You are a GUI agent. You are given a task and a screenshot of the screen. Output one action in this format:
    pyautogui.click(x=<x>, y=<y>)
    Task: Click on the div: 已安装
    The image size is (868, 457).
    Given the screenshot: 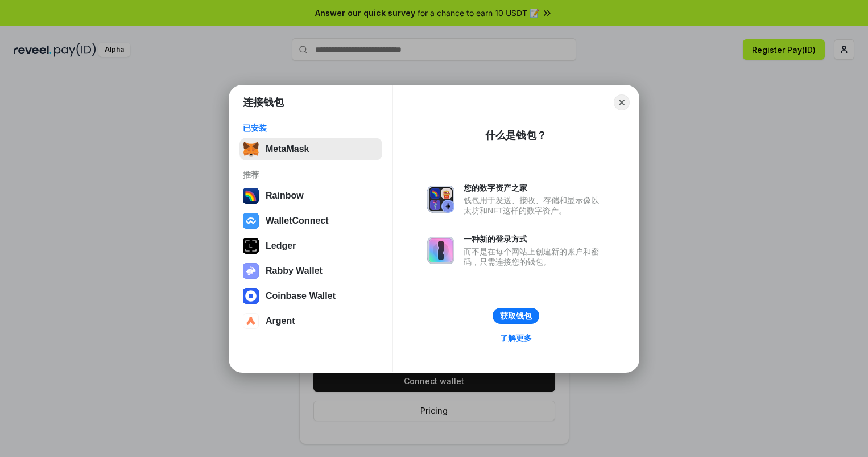 What is the action you would take?
    pyautogui.click(x=310, y=128)
    